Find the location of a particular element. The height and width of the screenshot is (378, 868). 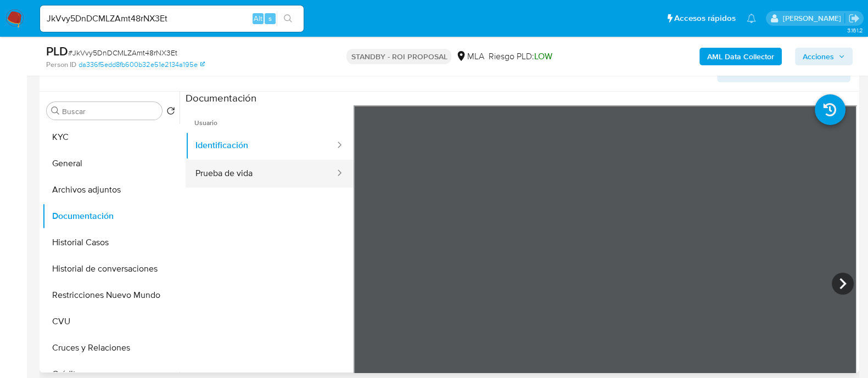

span: # JkVvy5DnDCMLZAmt48rNX3Et is located at coordinates (123, 53).